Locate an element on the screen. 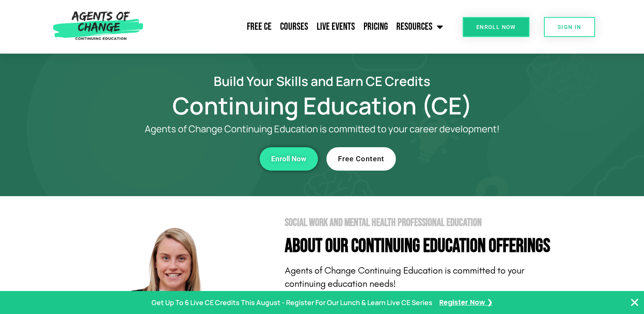 This screenshot has height=314, width=644. nav: Menu is located at coordinates (297, 27).